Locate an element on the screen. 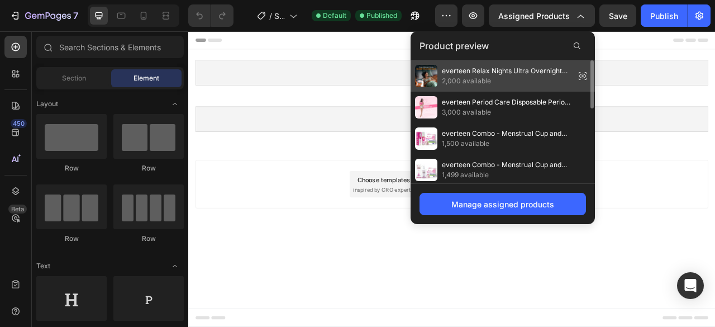  div: Open Intercom Messenger is located at coordinates (690, 285).